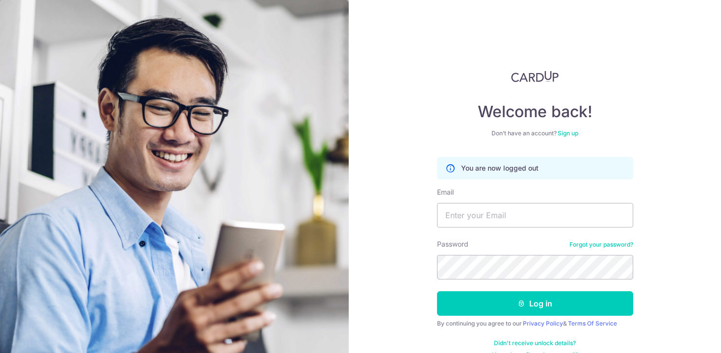  I want to click on a: Didn't receive unlock details?, so click(535, 343).